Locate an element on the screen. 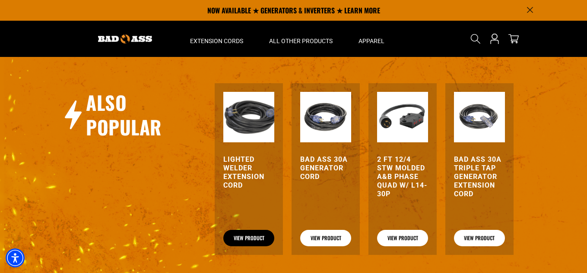 This screenshot has width=587, height=273. span: Apparel is located at coordinates (371, 41).